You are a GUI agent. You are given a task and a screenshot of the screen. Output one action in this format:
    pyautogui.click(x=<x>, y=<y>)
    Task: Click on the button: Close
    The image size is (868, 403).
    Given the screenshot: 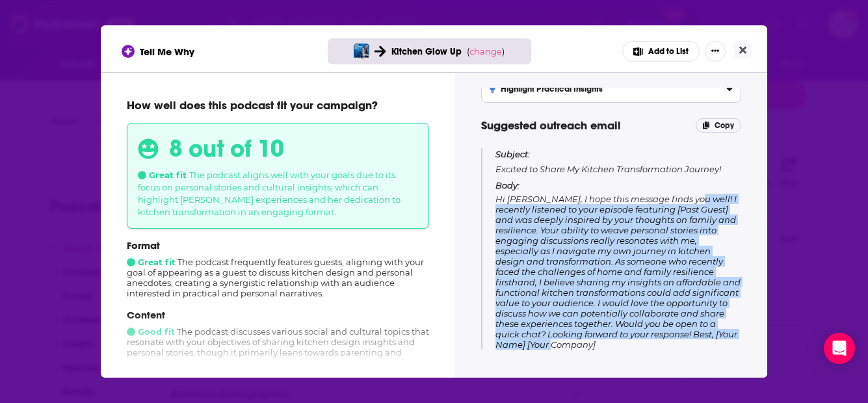 What is the action you would take?
    pyautogui.click(x=742, y=50)
    